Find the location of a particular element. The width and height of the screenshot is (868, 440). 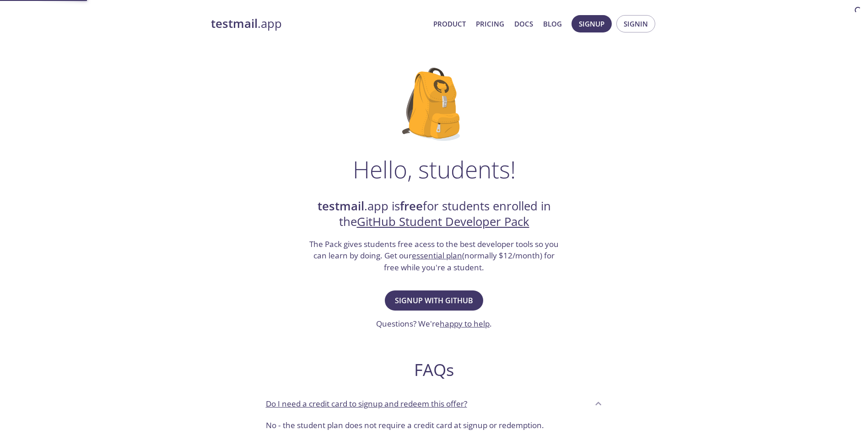

a: testmail.app is located at coordinates (318, 24).